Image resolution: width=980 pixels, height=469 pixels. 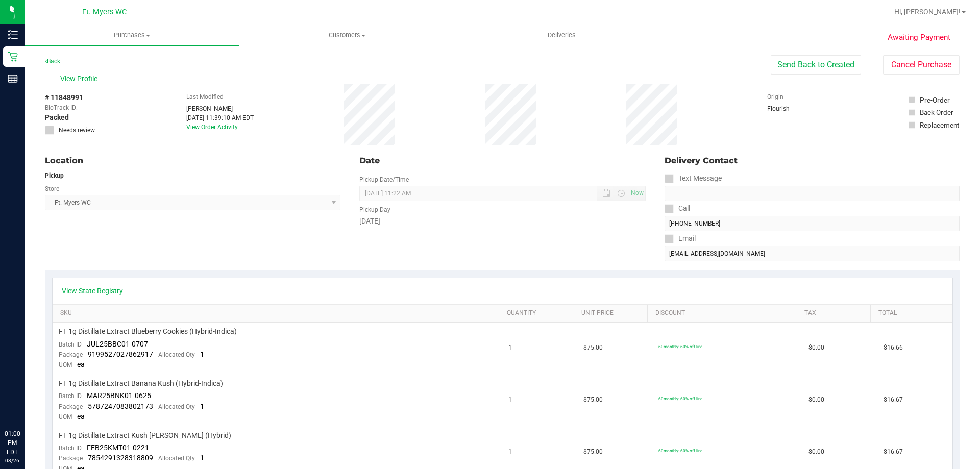 I want to click on a: View Order Activity, so click(x=212, y=127).